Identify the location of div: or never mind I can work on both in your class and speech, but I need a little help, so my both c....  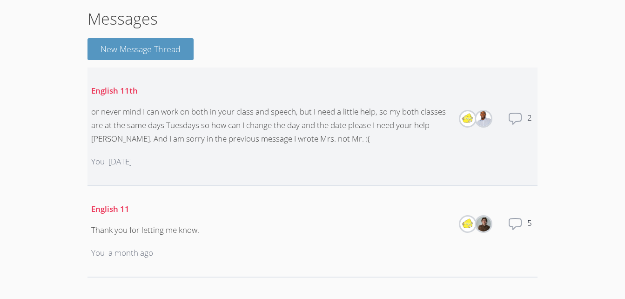
(270, 125).